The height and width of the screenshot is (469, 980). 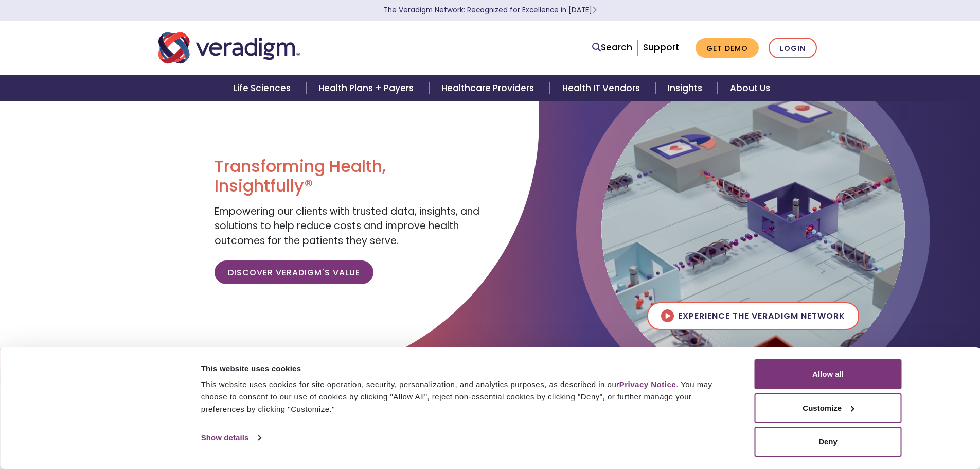 What do you see at coordinates (229, 48) in the screenshot?
I see `img: Veradigm logo` at bounding box center [229, 48].